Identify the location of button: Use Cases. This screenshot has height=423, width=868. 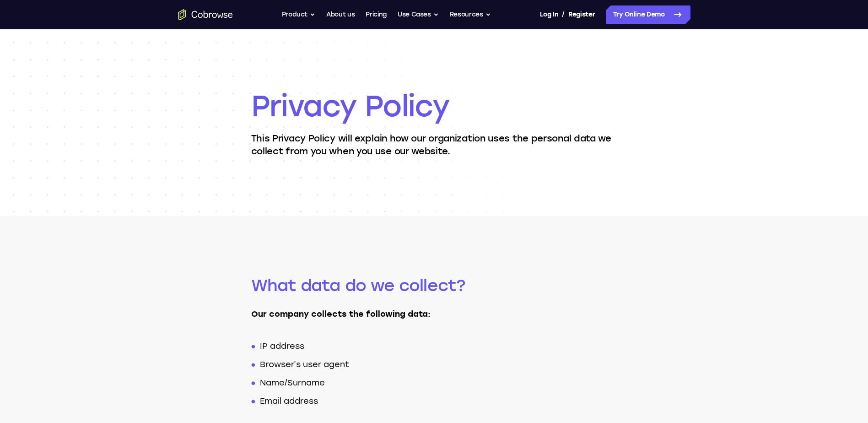
(418, 15).